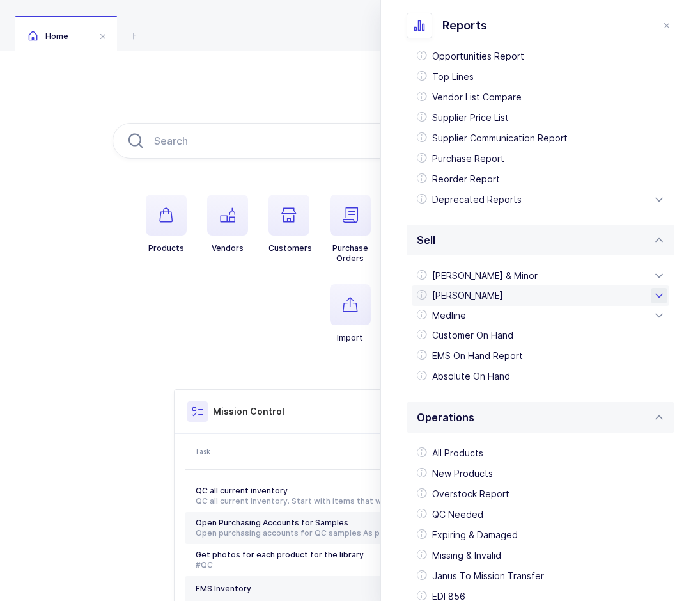  I want to click on div: Absolute On Hand, so click(541, 376).